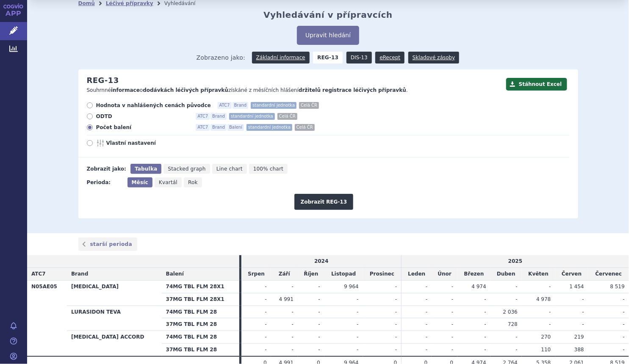 The image size is (629, 364). Describe the element at coordinates (140, 182) in the screenshot. I see `span: Měsíc` at that location.